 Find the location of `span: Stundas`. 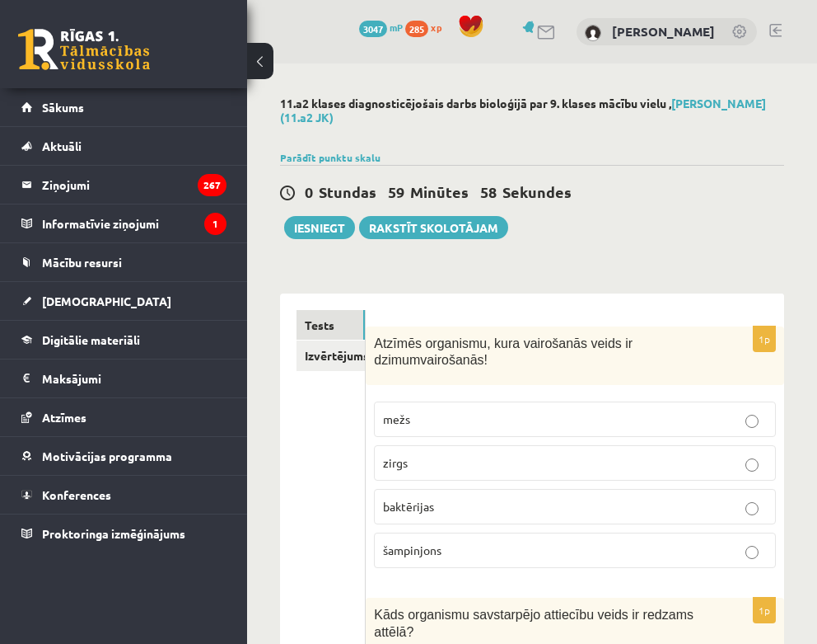

span: Stundas is located at coordinates (347, 191).